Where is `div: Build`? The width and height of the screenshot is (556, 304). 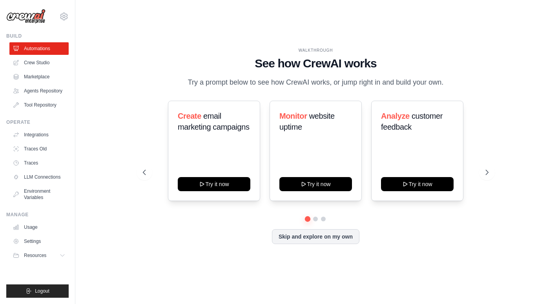 div: Build is located at coordinates (37, 36).